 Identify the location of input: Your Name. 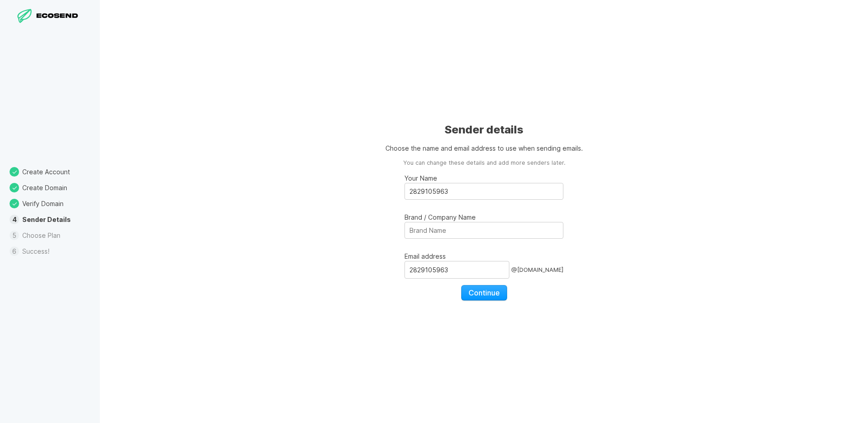
(484, 191).